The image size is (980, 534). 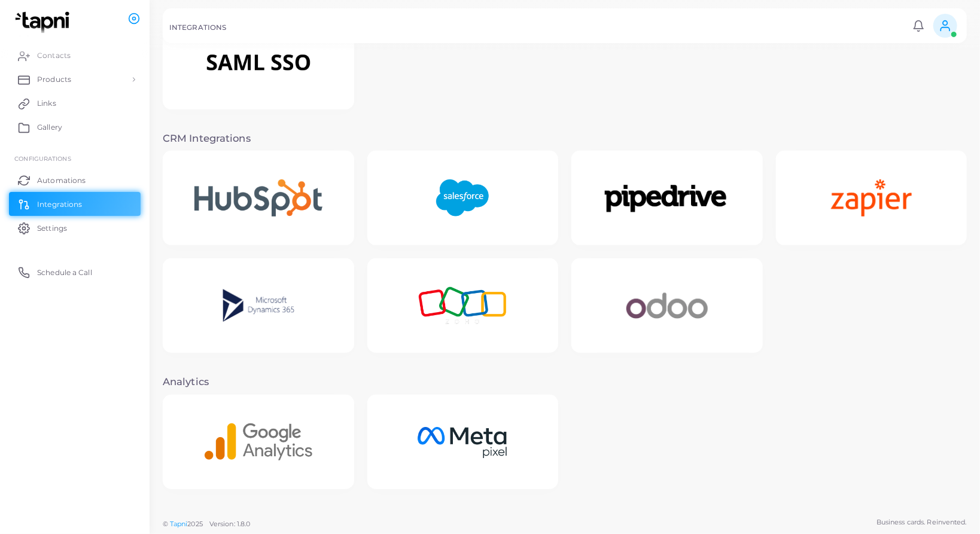 What do you see at coordinates (75, 272) in the screenshot?
I see `a: Schedule a Call` at bounding box center [75, 272].